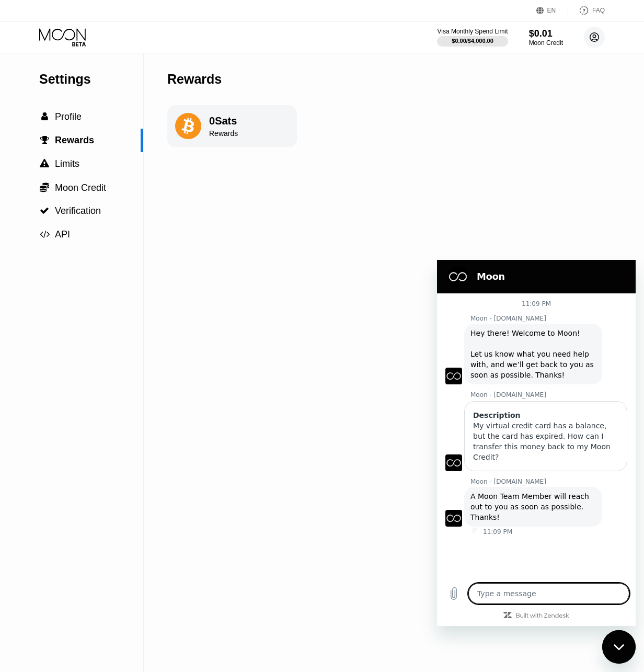  I want to click on div: $0.00 / $4,000.00, so click(473, 41).